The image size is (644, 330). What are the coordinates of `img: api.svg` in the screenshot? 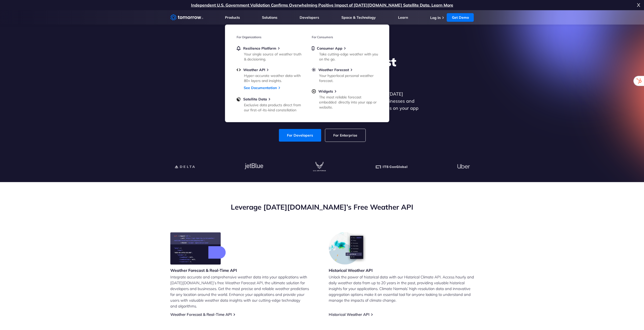 It's located at (239, 70).